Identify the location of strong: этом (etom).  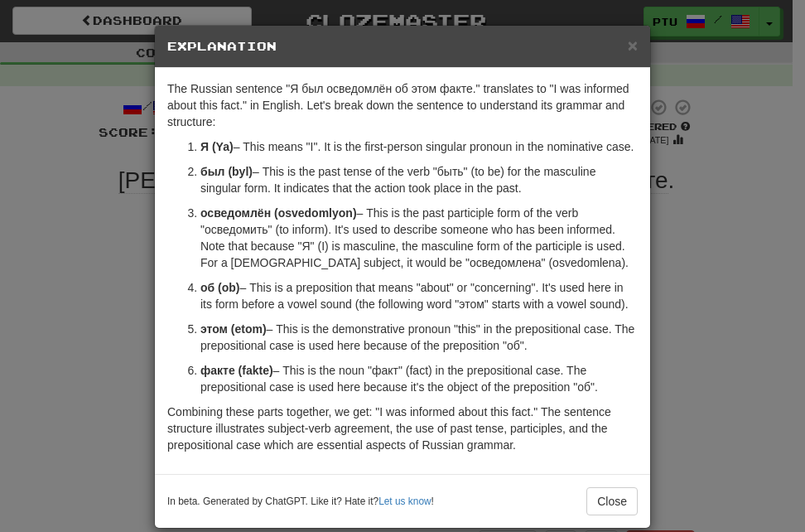
(234, 329).